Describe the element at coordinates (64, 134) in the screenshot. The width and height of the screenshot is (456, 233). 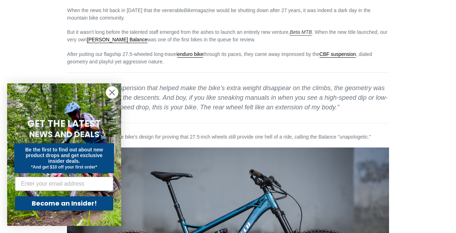
I see `span: NEWS AND DEALS` at that location.